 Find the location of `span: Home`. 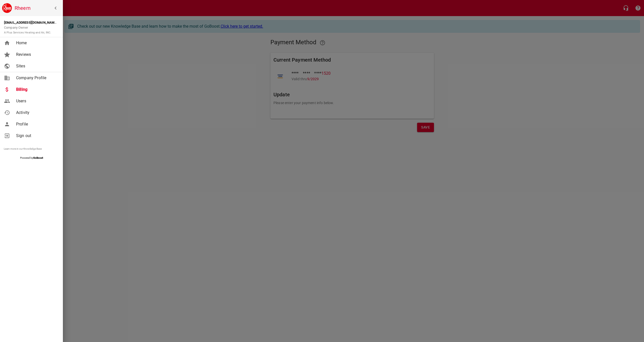

span: Home is located at coordinates (36, 43).